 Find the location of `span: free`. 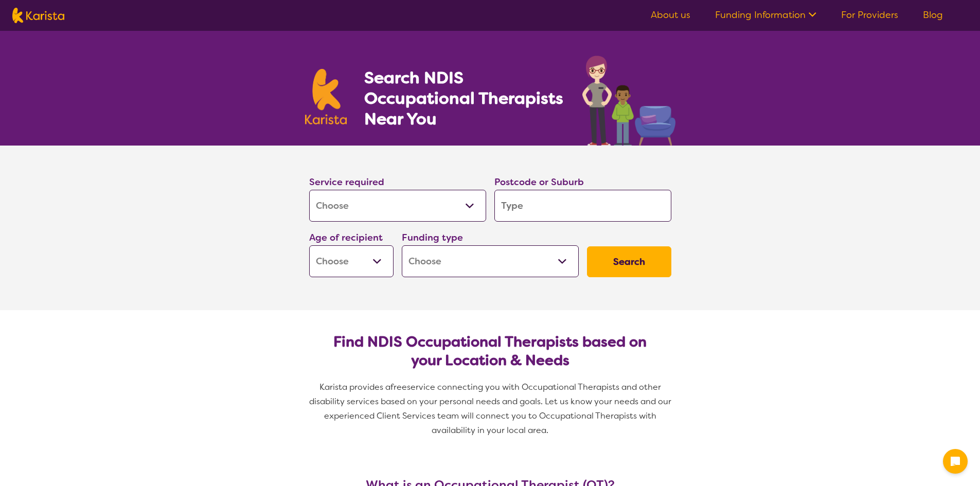

span: free is located at coordinates (399, 387).